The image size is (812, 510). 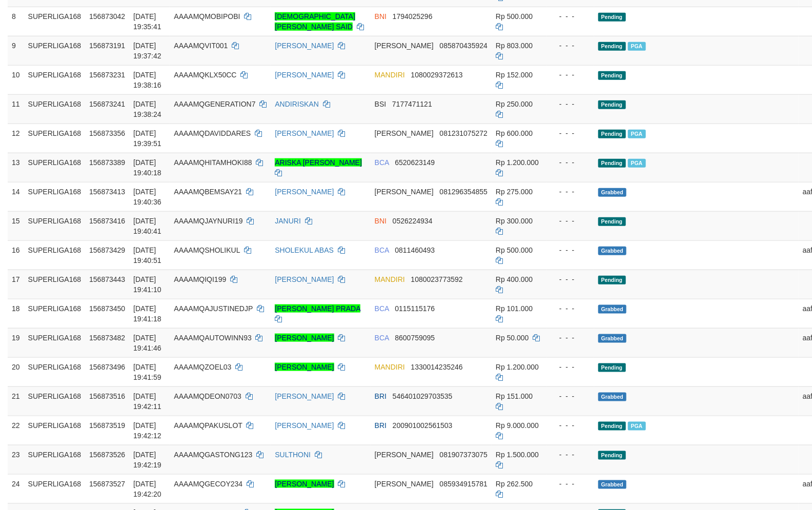 I want to click on span: Rp 1.500.000, so click(x=518, y=455).